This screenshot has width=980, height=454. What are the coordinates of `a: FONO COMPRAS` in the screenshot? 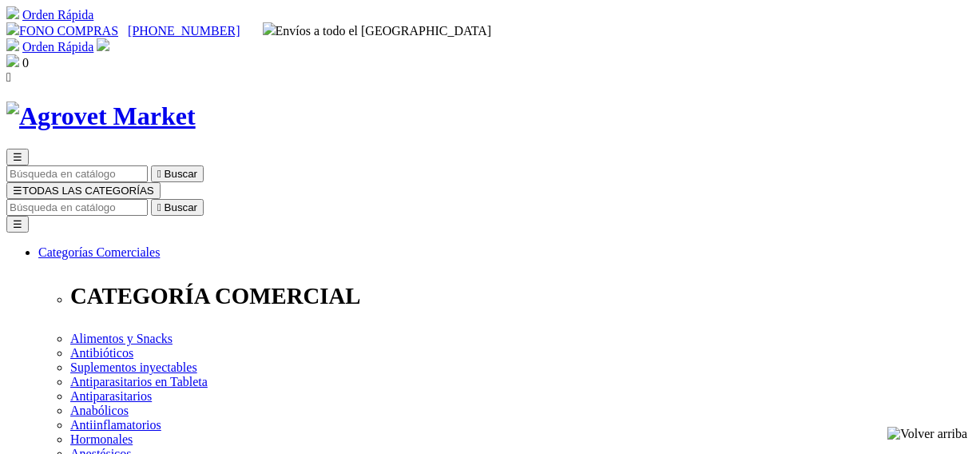 It's located at (62, 30).